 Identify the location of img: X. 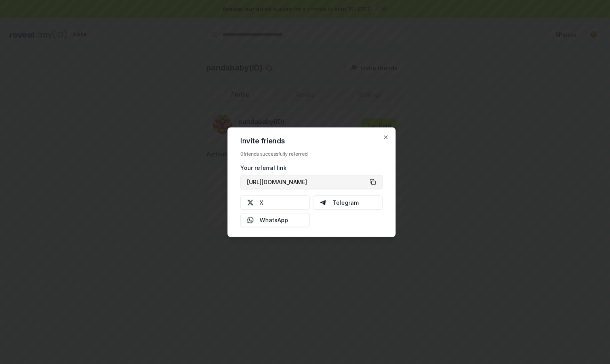
(250, 202).